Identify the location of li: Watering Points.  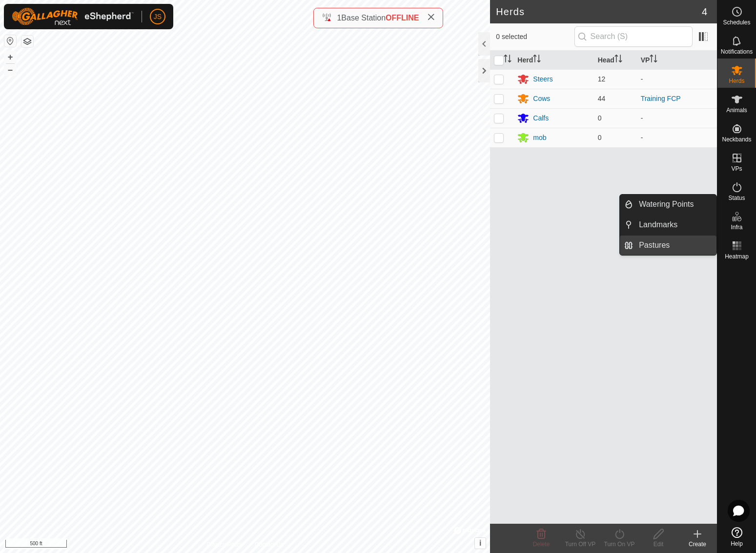
(668, 204).